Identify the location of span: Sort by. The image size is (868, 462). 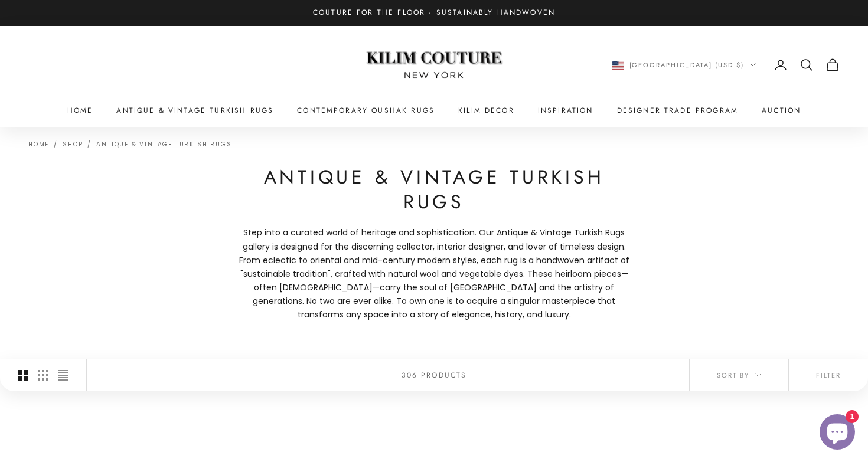
(739, 375).